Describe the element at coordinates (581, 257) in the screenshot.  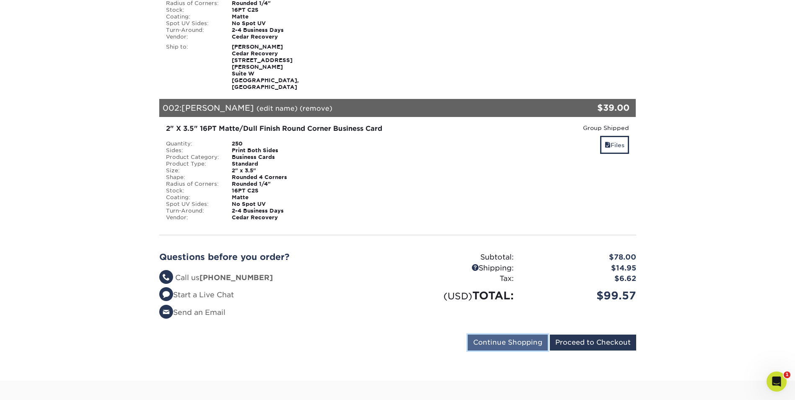
I see `div: $78.00` at that location.